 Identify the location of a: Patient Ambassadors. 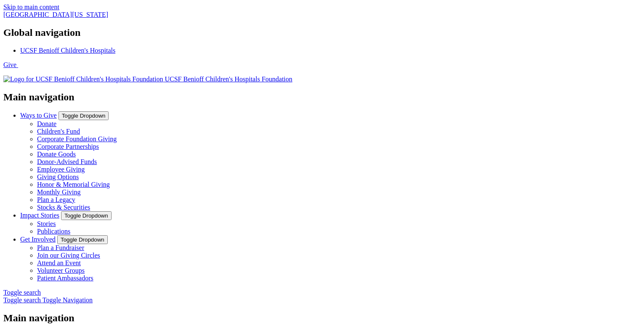
(65, 278).